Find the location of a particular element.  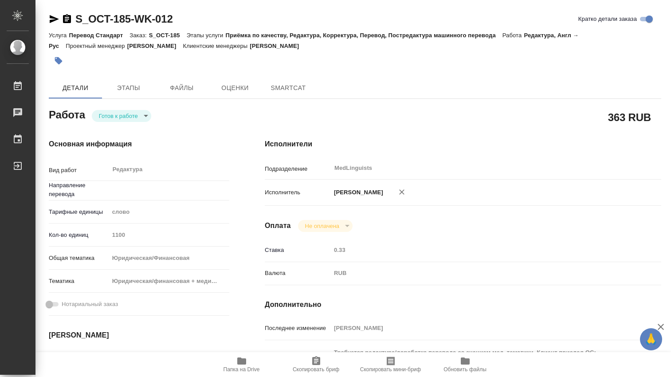

p: Подразделение is located at coordinates (298, 169).